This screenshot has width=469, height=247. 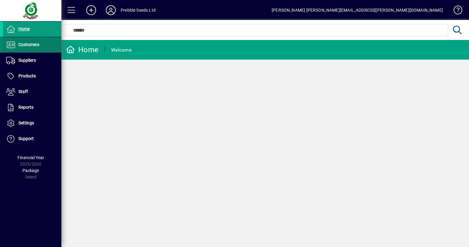 I want to click on span: Staff, so click(x=23, y=91).